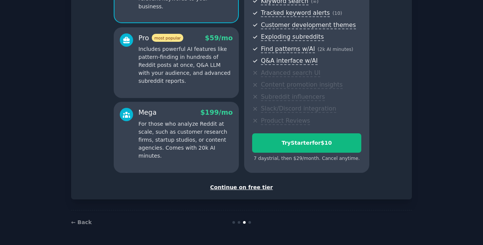  What do you see at coordinates (186, 65) in the screenshot?
I see `p: Includes powerful AI features like pattern-finding in hundreds of Reddit posts at once, Q&A LLM w...` at bounding box center [186, 65].